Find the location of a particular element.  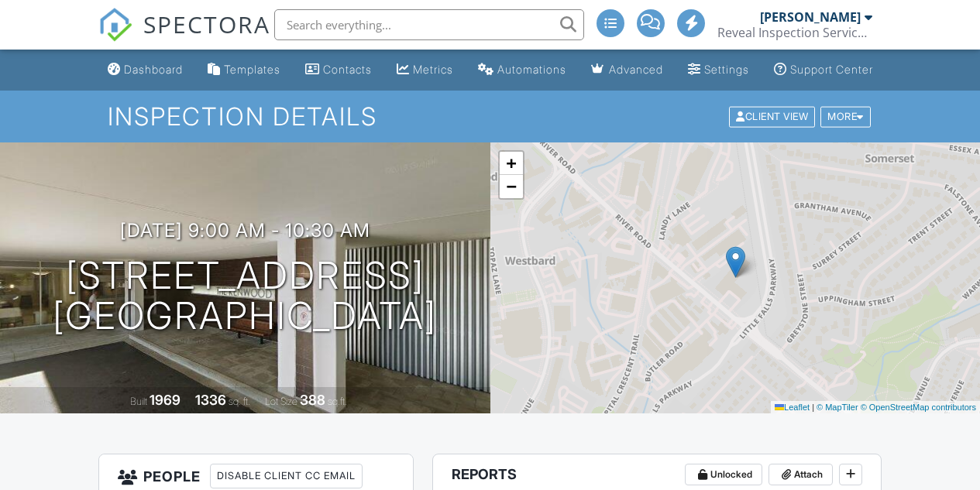

div: 1969 is located at coordinates (165, 400).